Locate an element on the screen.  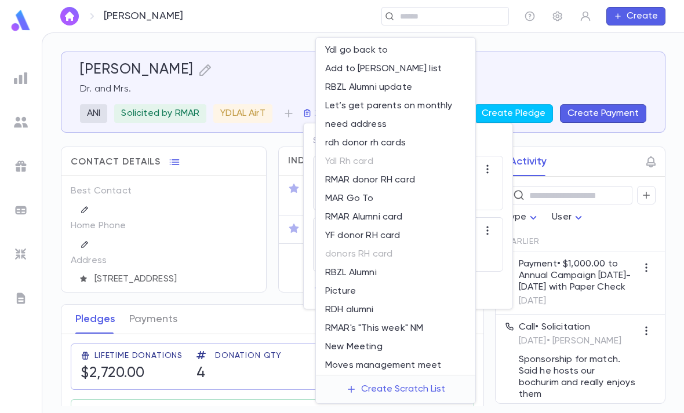
li: RBZL Alumni update is located at coordinates (395, 87).